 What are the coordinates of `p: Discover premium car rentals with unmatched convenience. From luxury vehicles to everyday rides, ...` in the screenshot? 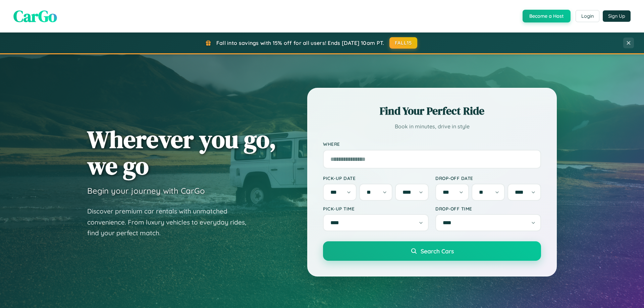 It's located at (171, 223).